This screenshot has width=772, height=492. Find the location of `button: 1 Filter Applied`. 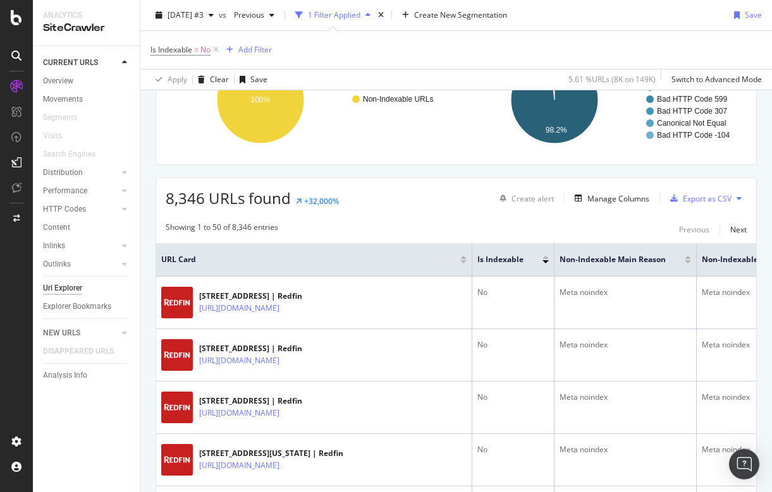

button: 1 Filter Applied is located at coordinates (332, 15).